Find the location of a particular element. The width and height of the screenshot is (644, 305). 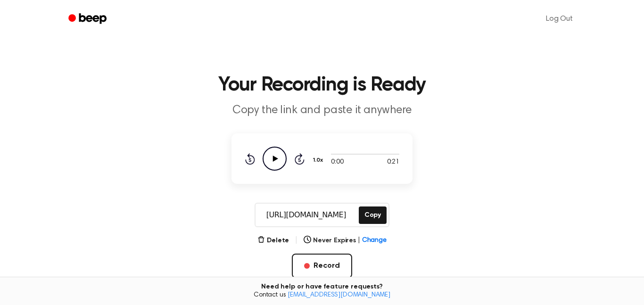

span: 0:21 is located at coordinates (393, 163).